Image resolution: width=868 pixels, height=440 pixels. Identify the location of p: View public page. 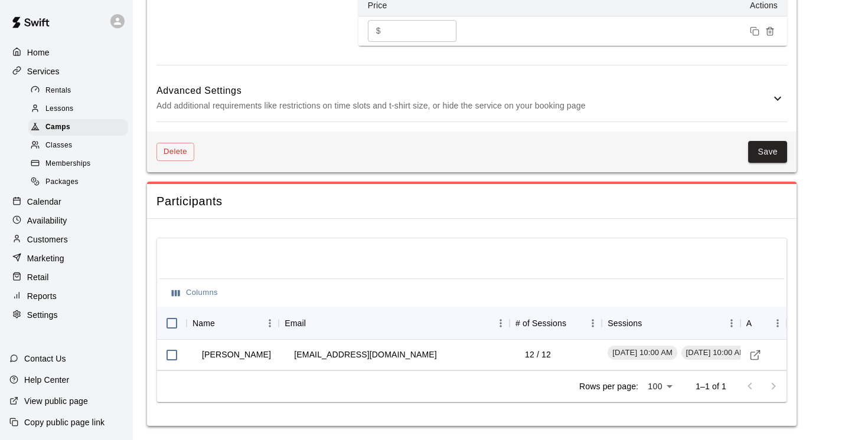
(56, 401).